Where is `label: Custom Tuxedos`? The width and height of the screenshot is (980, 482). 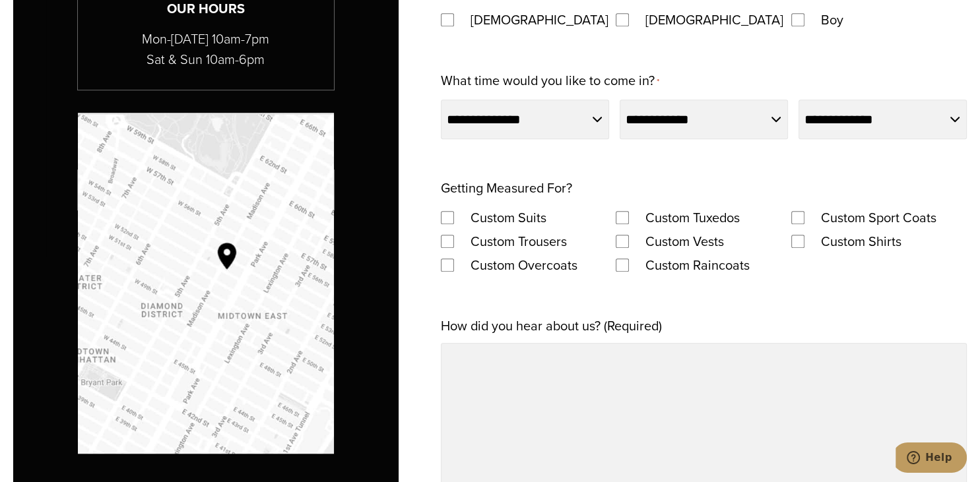
label: Custom Tuxedos is located at coordinates (693, 217).